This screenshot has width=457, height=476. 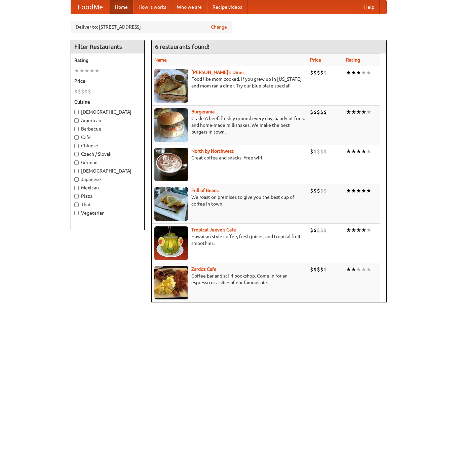 I want to click on label: American, so click(x=107, y=120).